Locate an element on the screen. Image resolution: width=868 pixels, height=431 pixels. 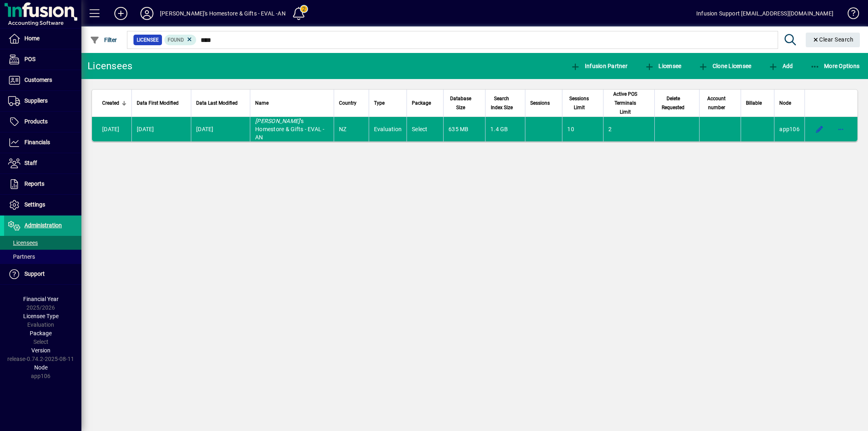
span: Delete Requested is located at coordinates (674, 103).